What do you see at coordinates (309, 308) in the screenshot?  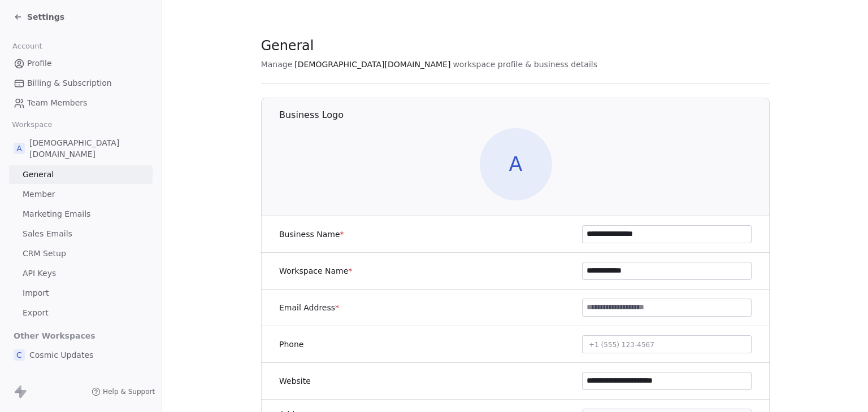 I see `label: Email Address` at bounding box center [309, 308].